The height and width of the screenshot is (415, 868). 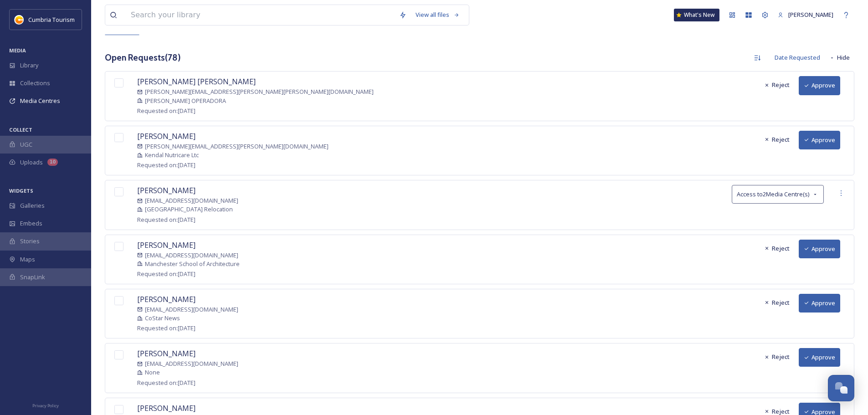 What do you see at coordinates (696, 15) in the screenshot?
I see `div: What's New` at bounding box center [696, 15].